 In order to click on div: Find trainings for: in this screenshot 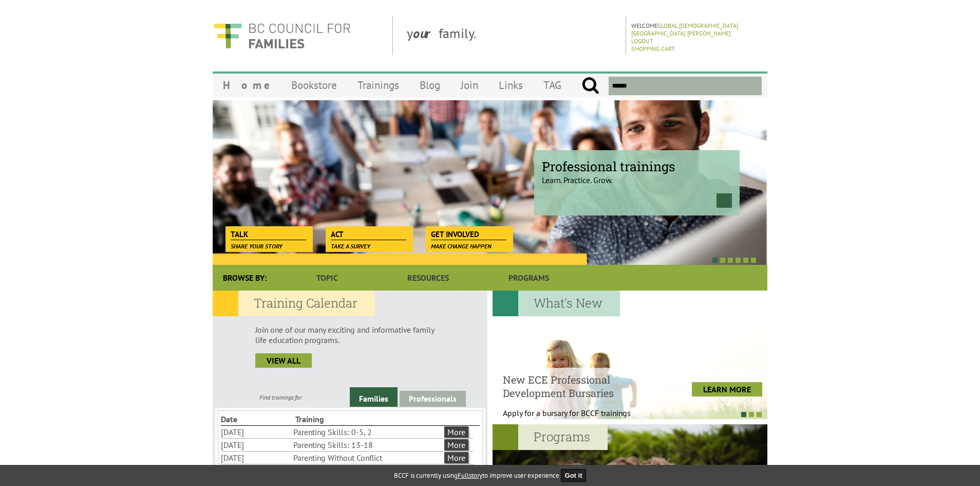, I will do `click(281, 397)`.